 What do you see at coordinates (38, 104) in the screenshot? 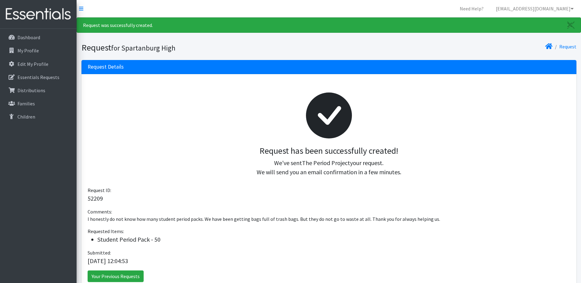
I see `a: Families` at bounding box center [38, 104].